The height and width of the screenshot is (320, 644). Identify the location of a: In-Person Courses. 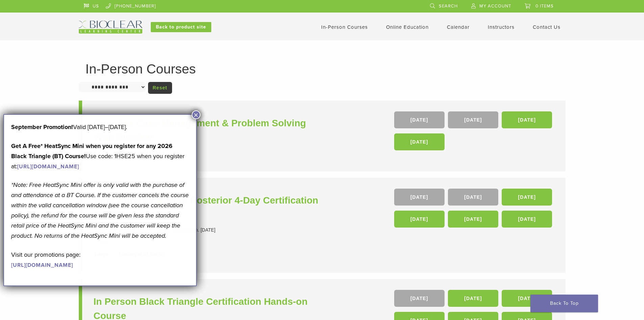
(345, 27).